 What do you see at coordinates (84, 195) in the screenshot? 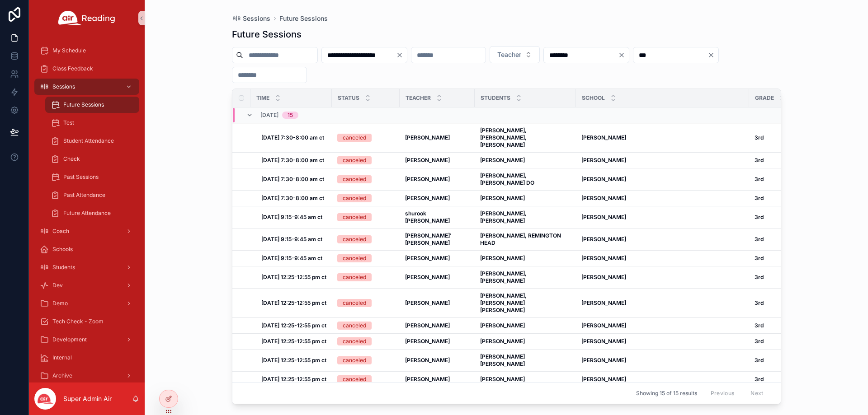
I see `span: Past Attendance` at bounding box center [84, 195].